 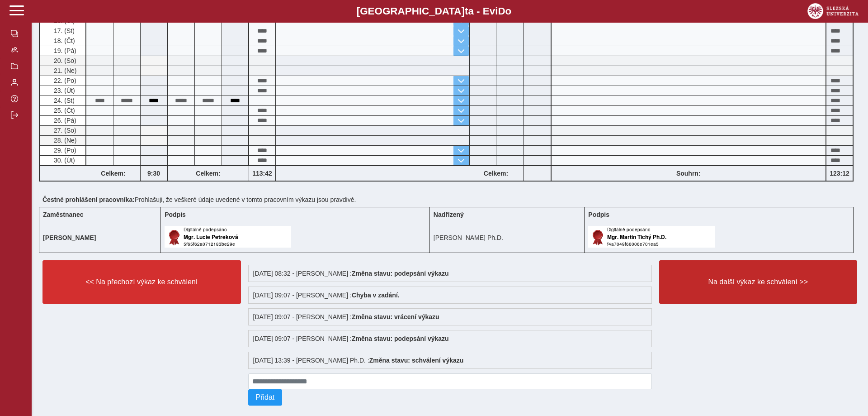 What do you see at coordinates (509, 11) in the screenshot?
I see `span: o` at bounding box center [509, 11].